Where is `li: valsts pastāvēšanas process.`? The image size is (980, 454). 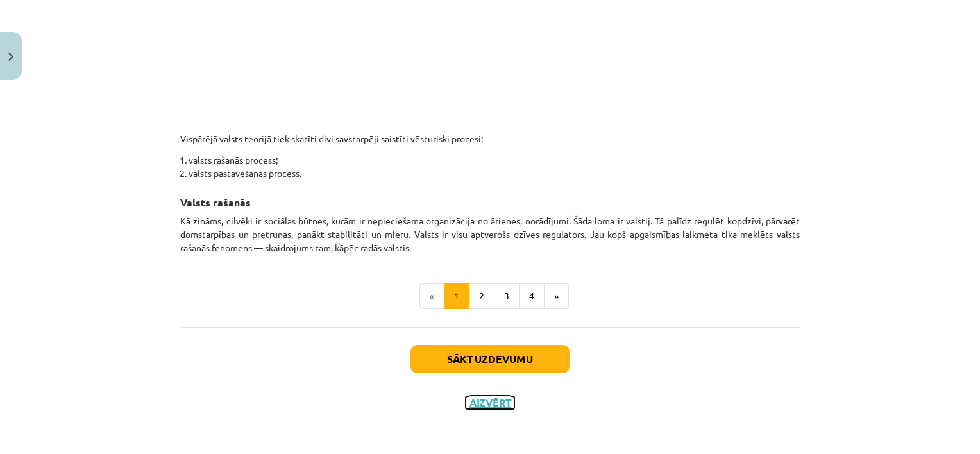
li: valsts pastāvēšanas process. is located at coordinates (494, 173).